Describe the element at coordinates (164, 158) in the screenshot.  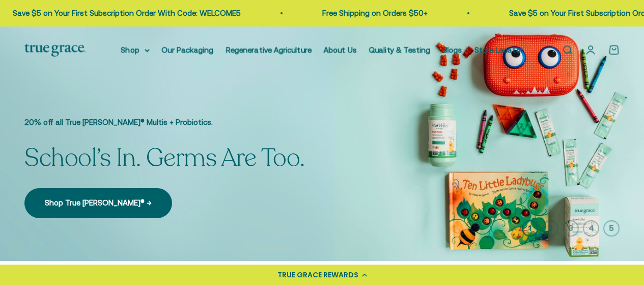
I see `split-lines: School’s In. Germs Are Too.` at that location.